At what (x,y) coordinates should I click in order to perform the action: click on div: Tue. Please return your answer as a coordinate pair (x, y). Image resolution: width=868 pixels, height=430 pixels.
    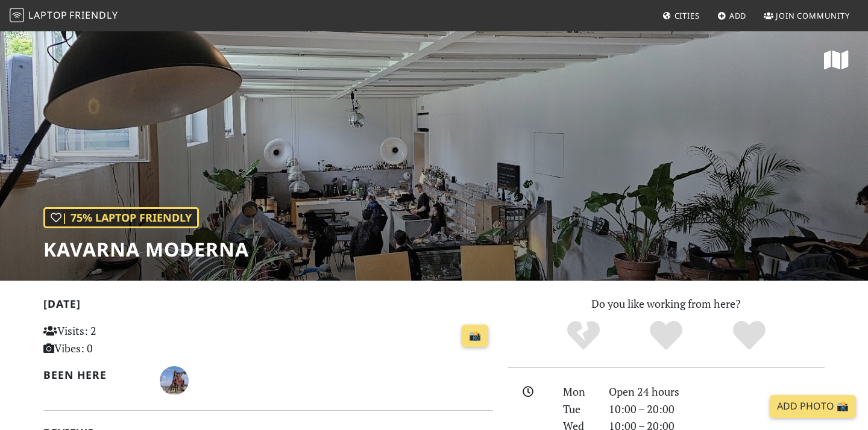
    Looking at the image, I should click on (579, 409).